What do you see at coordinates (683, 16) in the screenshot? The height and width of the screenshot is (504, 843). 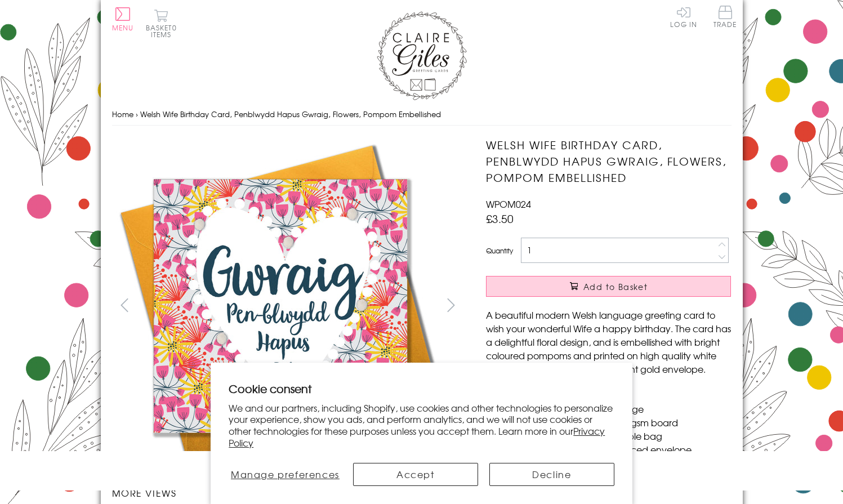 I see `a: Log In` at bounding box center [683, 16].